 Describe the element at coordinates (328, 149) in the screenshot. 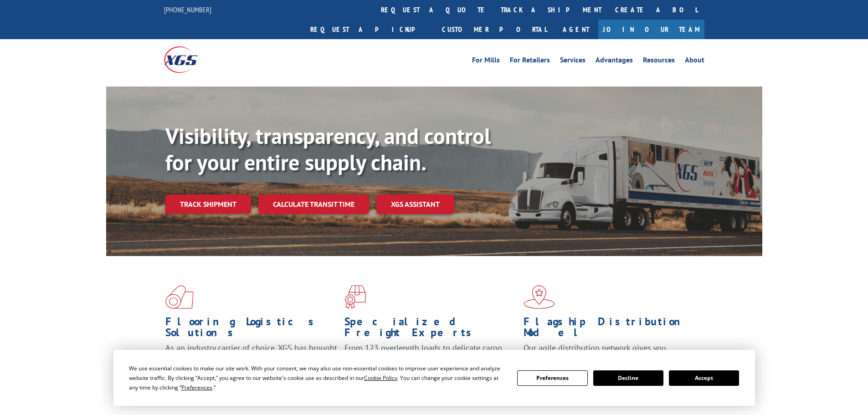

I see `b: Visibility, transparency, and control for your entire supply chain.` at that location.